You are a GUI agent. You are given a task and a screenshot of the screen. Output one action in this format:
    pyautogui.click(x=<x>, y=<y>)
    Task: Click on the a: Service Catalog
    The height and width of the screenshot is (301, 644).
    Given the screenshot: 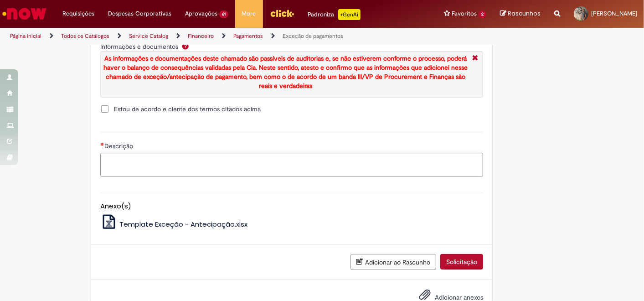 What is the action you would take?
    pyautogui.click(x=149, y=36)
    